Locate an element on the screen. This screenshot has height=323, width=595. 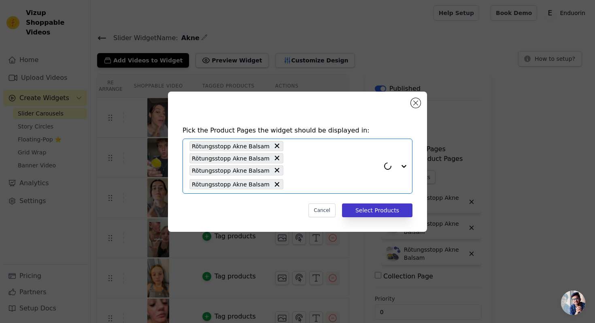
h4: Pick the Product Pages the widget should be displayed in: is located at coordinates (298, 130).